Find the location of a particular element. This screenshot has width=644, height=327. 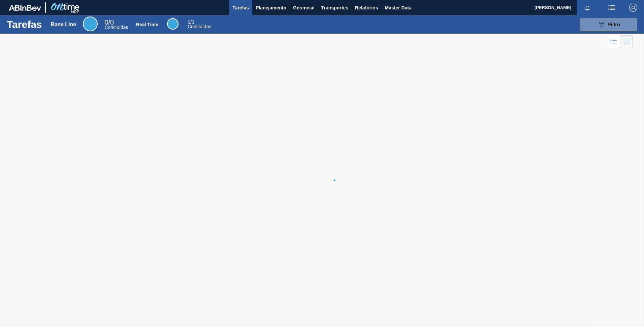

button: Notificações is located at coordinates (588, 8).